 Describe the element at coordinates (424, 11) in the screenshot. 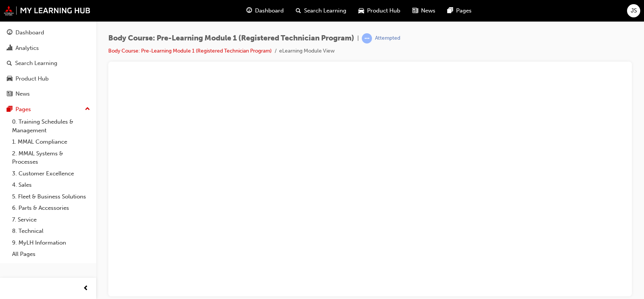

I see `a: news-iconNews` at that location.